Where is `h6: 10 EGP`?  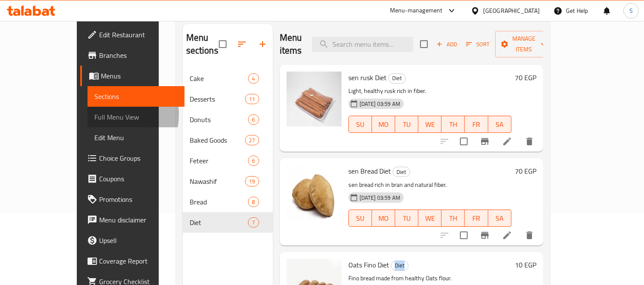 h6: 10 EGP is located at coordinates (526, 265).